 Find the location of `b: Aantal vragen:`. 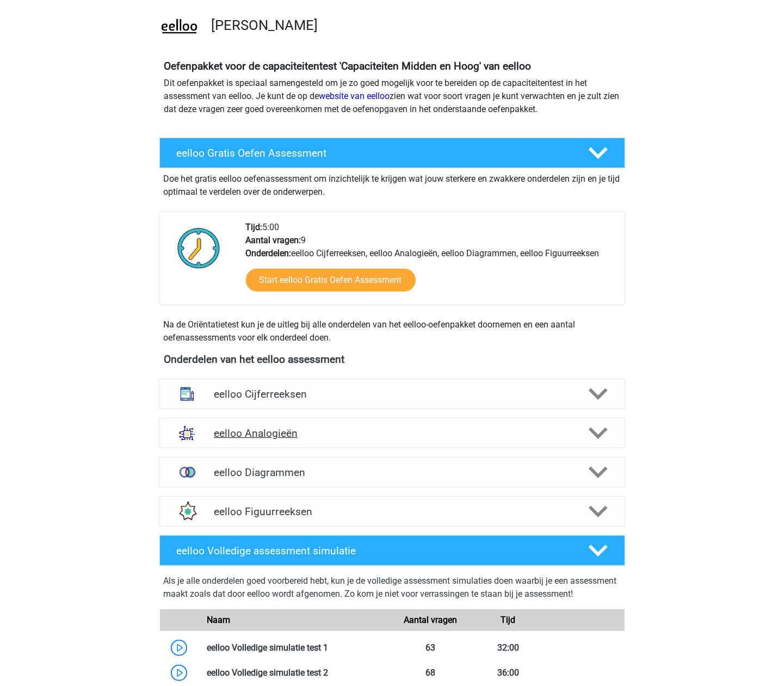

b: Aantal vragen: is located at coordinates (274, 240).